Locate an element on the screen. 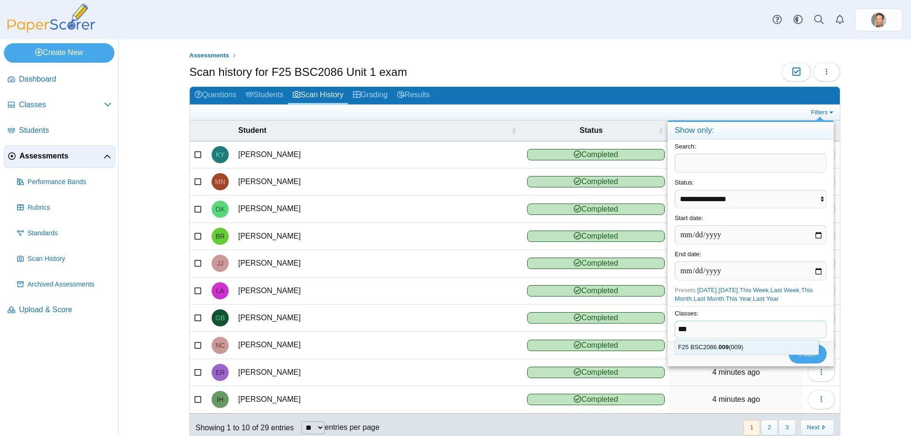 The height and width of the screenshot is (436, 911). a: Last Month is located at coordinates (709, 298).